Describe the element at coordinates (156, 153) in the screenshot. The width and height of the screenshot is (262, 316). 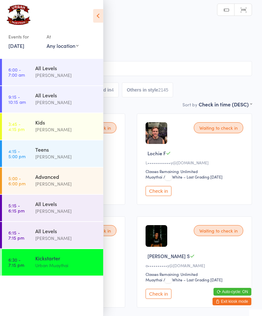
I see `span: Lochie F` at that location.